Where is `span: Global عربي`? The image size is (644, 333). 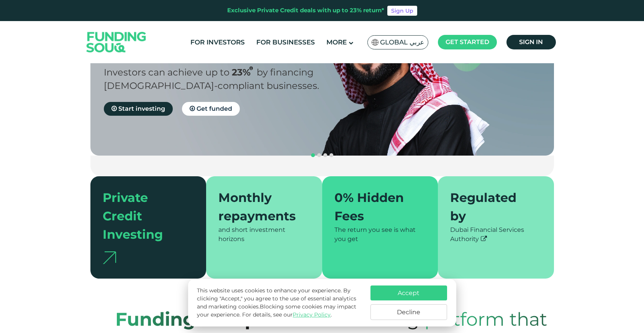
span: Global عربي is located at coordinates (402, 42).